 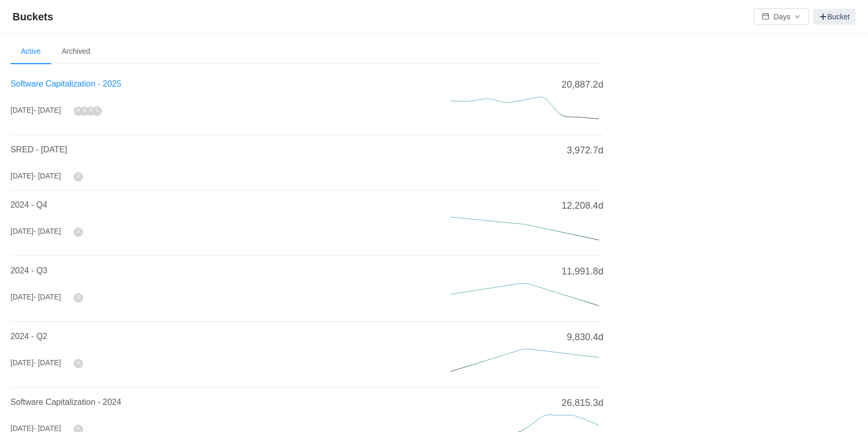 What do you see at coordinates (585, 337) in the screenshot?
I see `span: 9,830.4d` at bounding box center [585, 337].